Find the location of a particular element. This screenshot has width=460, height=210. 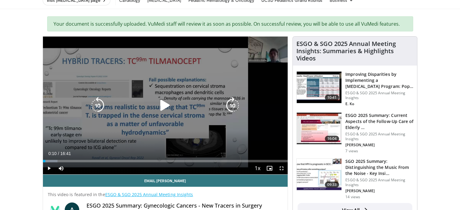

img: b2a36dc3-b936-499d-a777-ac8ba44129e2.150x105_q85_crop-smart_upscale.jpg is located at coordinates (319, 87).